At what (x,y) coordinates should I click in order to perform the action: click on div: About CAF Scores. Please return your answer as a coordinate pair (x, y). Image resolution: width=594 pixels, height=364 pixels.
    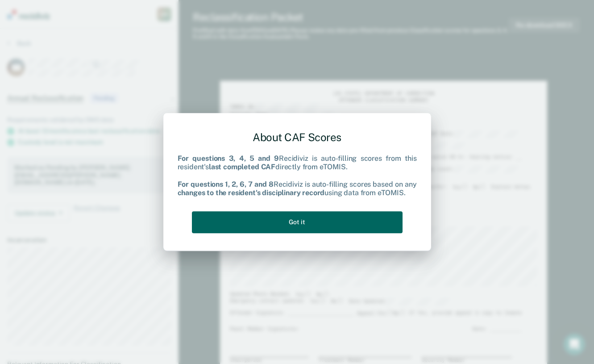
    Looking at the image, I should click on (298, 137).